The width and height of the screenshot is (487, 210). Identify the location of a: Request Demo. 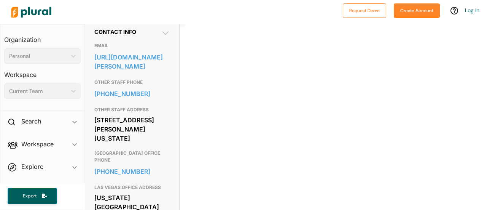
(365, 10).